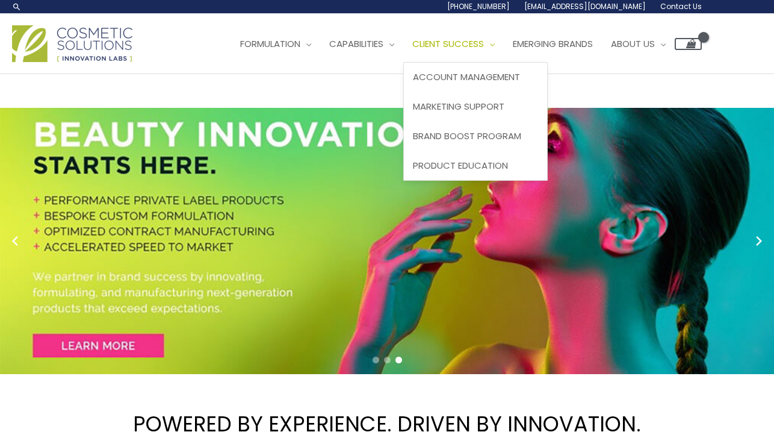 This screenshot has height=432, width=774. What do you see at coordinates (15, 241) in the screenshot?
I see `button: Previous slide` at bounding box center [15, 241].